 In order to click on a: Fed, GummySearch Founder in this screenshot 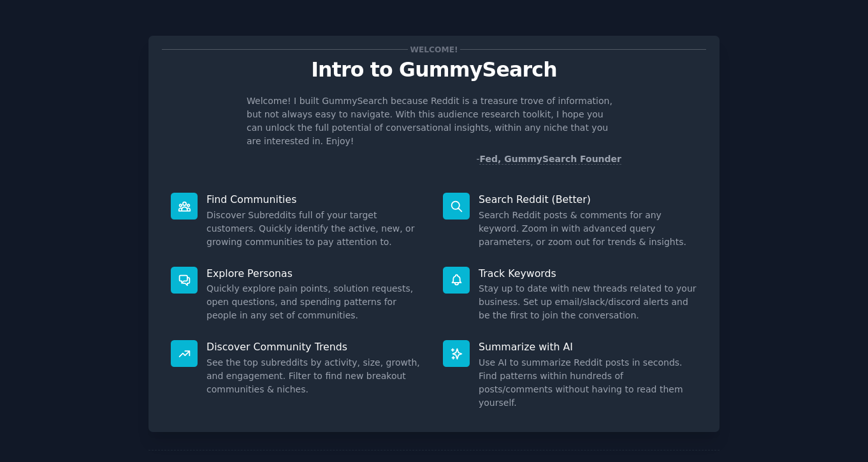, I will do `click(550, 159)`.